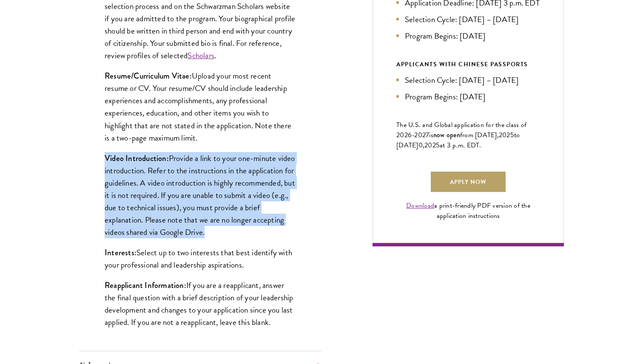  Describe the element at coordinates (200, 304) in the screenshot. I see `p: If you are a reapplicant, answer the final question with a brief description of your leadership d...` at that location.